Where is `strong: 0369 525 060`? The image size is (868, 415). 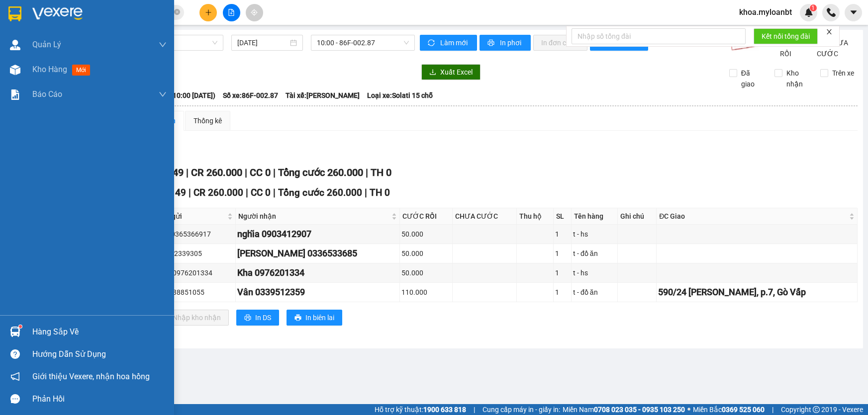
strong: 0369 525 060 is located at coordinates (743, 409).